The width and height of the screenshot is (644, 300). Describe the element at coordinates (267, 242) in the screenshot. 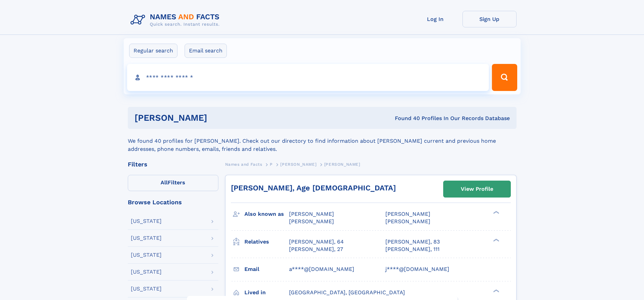

I see `h3: Relatives` at that location.